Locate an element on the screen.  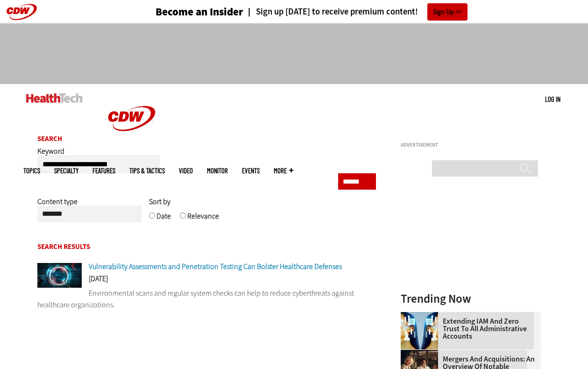
a: Log in is located at coordinates (552, 99).